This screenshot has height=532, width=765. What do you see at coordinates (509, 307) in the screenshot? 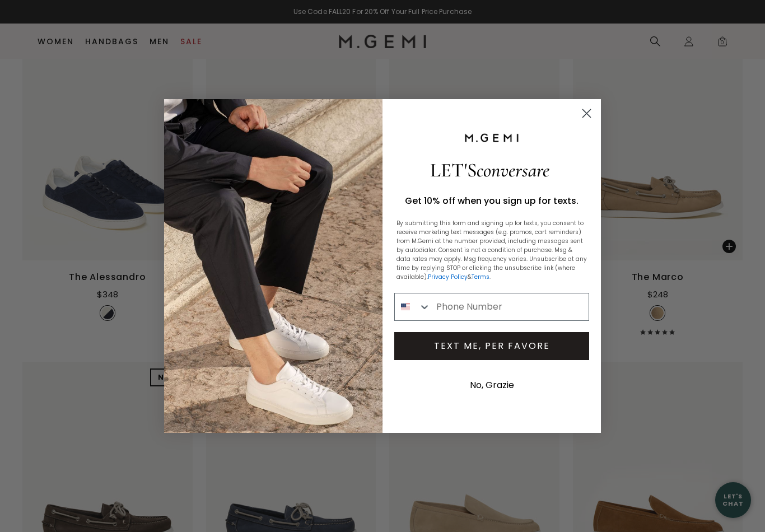
I see `input: Phone Number` at bounding box center [509, 307].